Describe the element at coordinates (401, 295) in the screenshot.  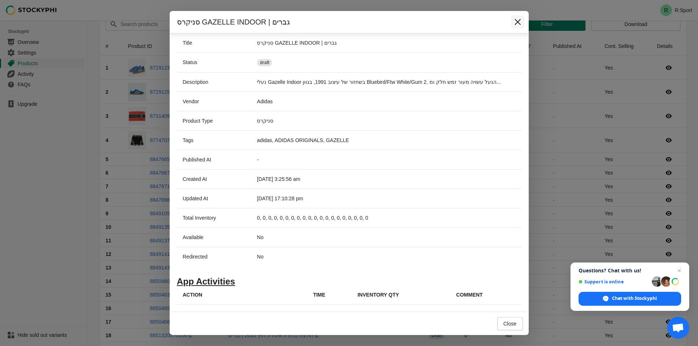
I see `th: Inventory Qty` at that location.